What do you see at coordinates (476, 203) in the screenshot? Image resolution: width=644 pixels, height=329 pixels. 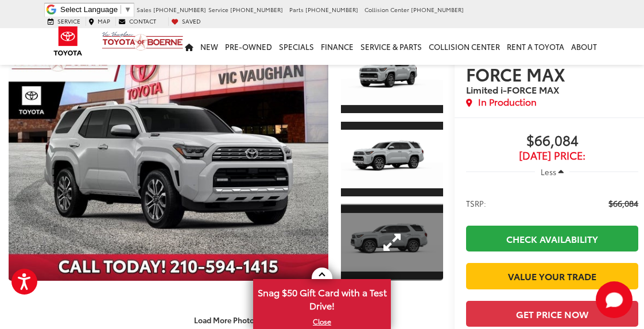 I see `span: TSRP:` at bounding box center [476, 203].